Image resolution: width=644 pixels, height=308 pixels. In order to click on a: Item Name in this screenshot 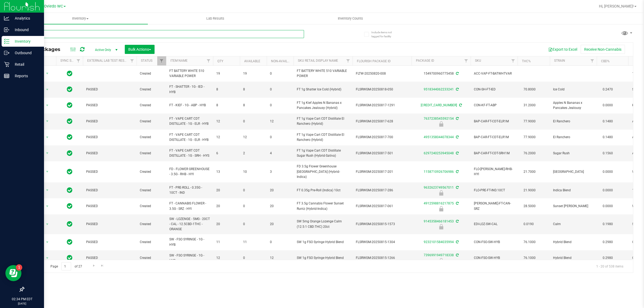, I will do `click(179, 61)`.